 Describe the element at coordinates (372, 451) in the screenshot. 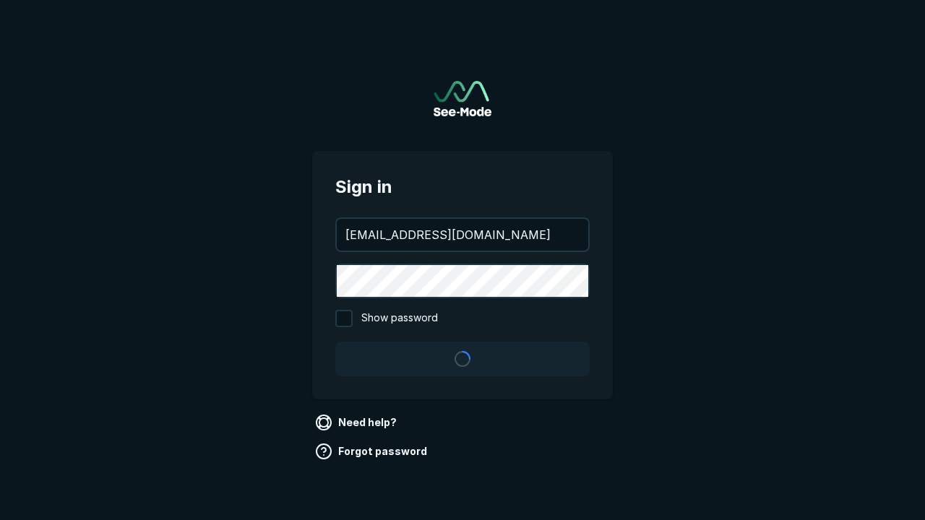

I see `a: Forgot password` at that location.